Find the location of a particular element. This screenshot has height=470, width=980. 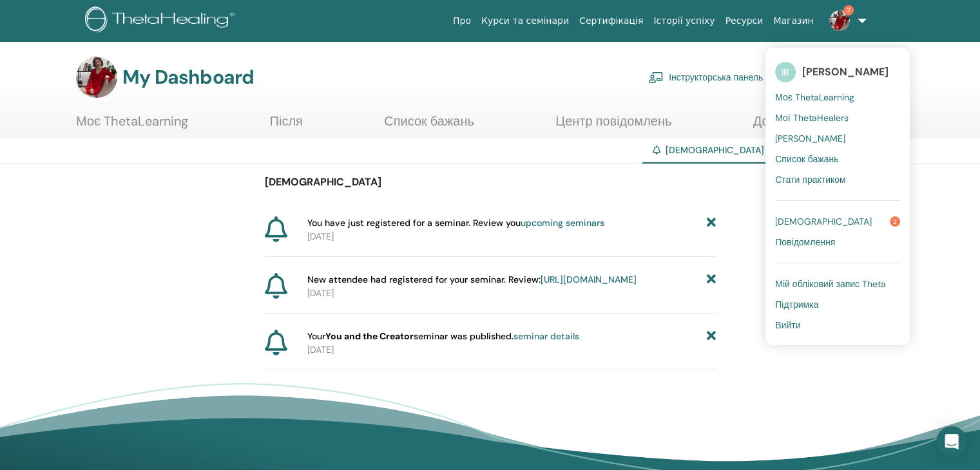

span: Моє ThetaLearning is located at coordinates (815, 97).